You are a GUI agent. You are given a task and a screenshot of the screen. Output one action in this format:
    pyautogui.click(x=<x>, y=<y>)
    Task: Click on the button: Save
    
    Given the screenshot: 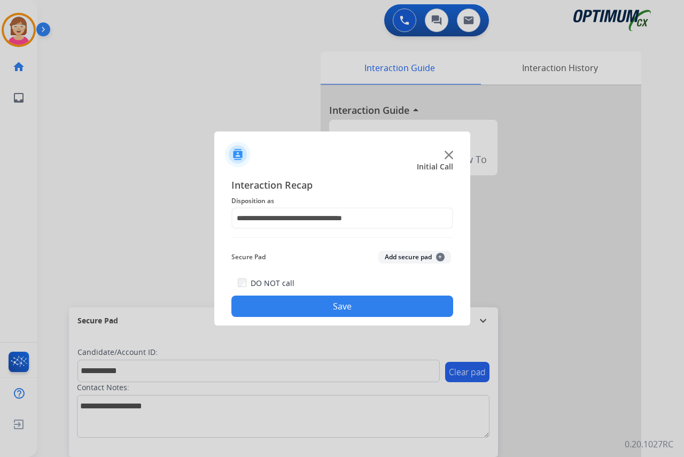 What is the action you would take?
    pyautogui.click(x=342, y=306)
    